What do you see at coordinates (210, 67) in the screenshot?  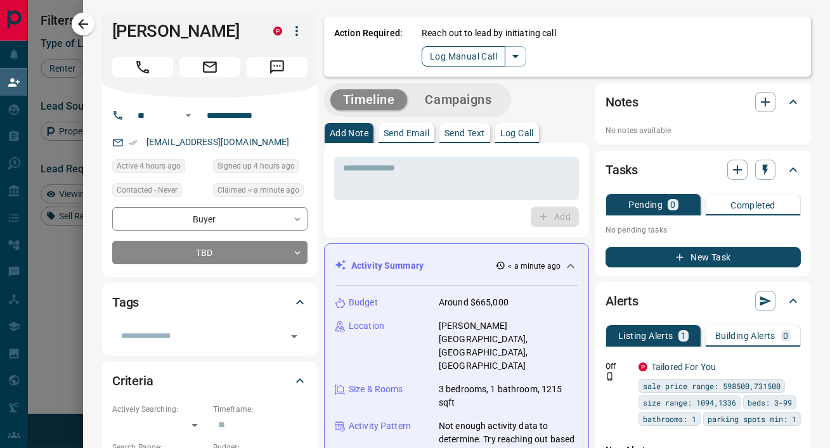 I see `span: Email` at bounding box center [210, 67].